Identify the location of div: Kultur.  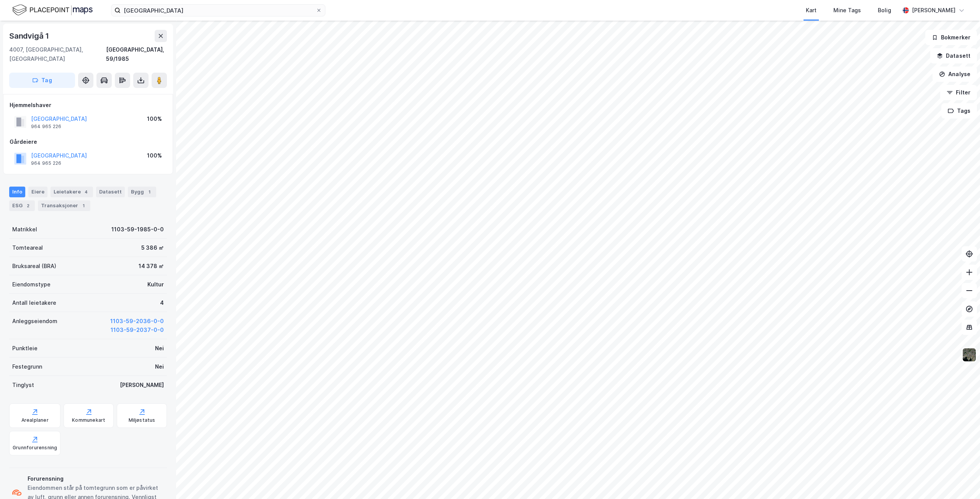
(156, 285).